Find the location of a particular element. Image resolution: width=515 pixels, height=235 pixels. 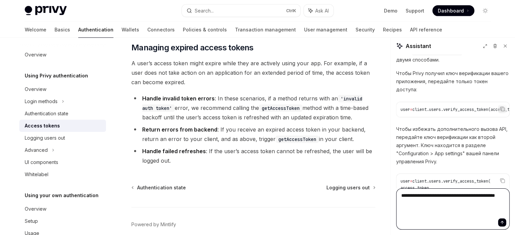

a: User management is located at coordinates (326, 30).